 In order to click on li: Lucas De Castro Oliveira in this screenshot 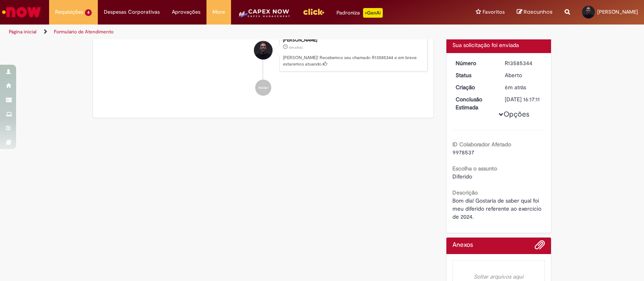, I will do `click(263, 53)`.